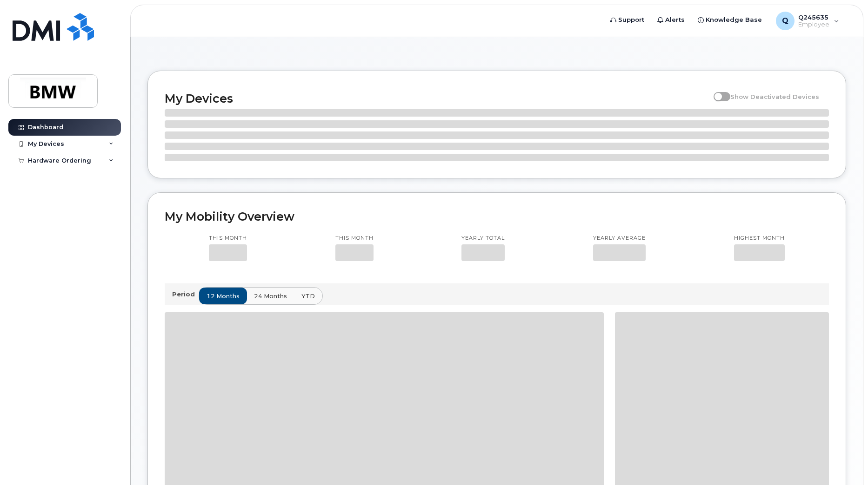 This screenshot has width=868, height=485. Describe the element at coordinates (497, 216) in the screenshot. I see `h2: My Mobility Overview` at that location.